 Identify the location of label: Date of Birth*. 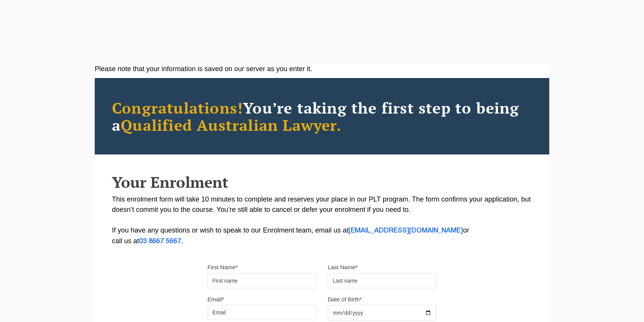
(345, 299).